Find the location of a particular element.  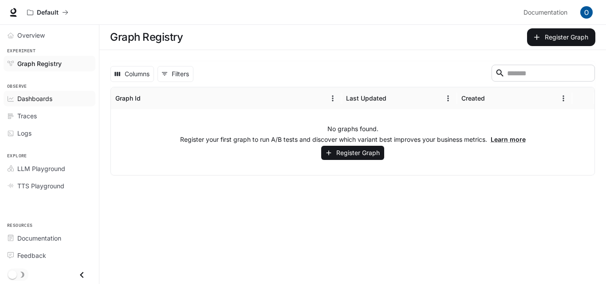

span: Overview is located at coordinates (31, 35).